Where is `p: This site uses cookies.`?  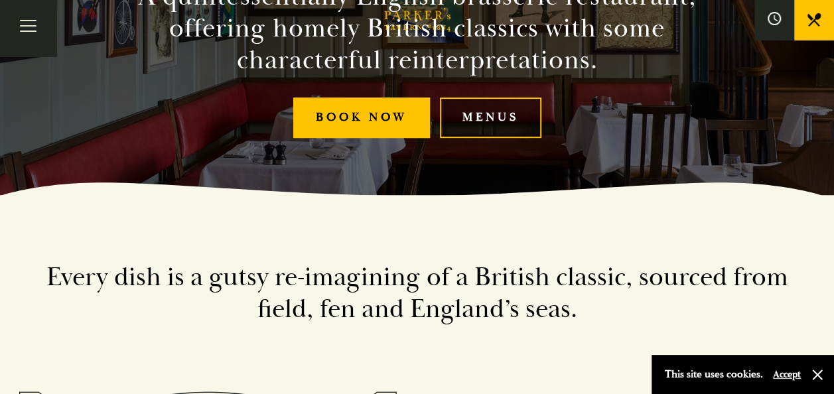
p: This site uses cookies. is located at coordinates (714, 374).